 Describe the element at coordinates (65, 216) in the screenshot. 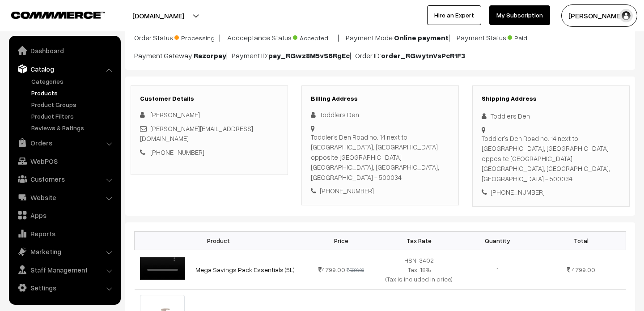

I see `a: Apps` at that location.